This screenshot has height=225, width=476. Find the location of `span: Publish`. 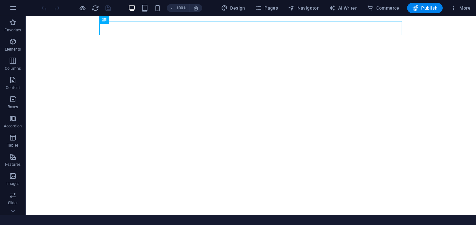

span: Publish is located at coordinates (425, 8).